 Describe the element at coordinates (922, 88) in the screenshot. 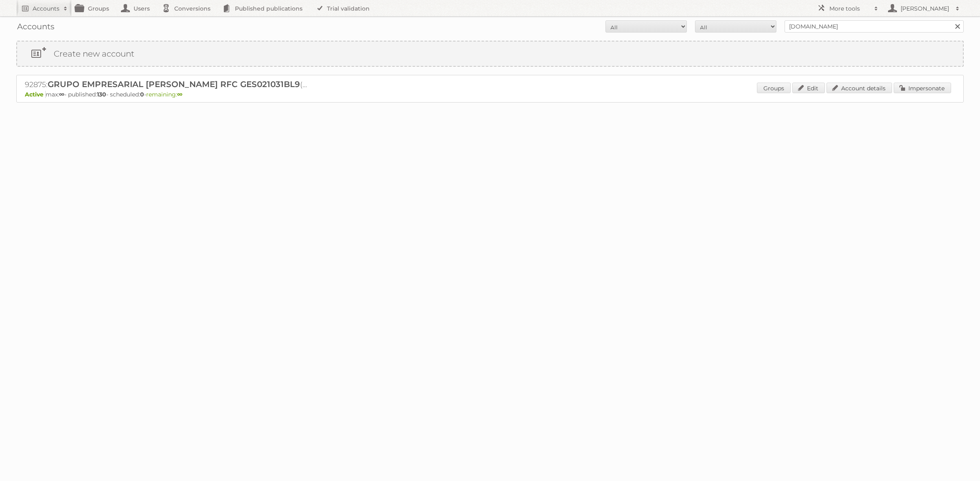

I see `a: Impersonate` at that location.